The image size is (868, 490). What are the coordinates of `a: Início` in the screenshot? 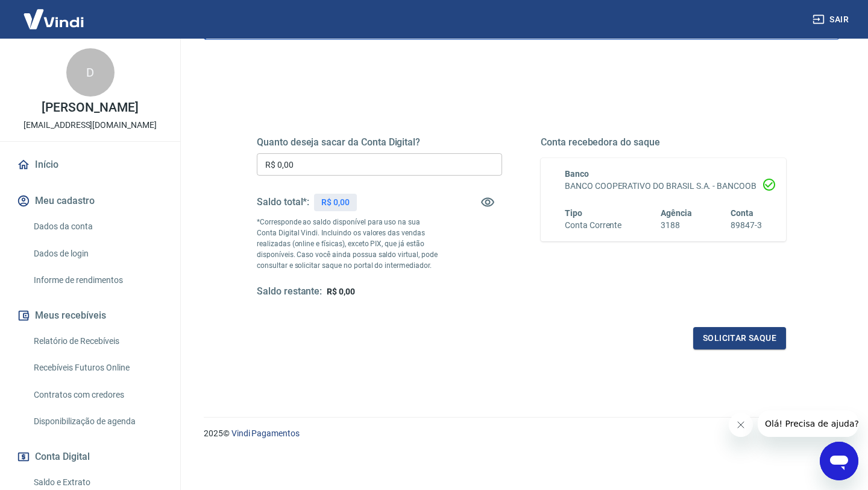 It's located at (89, 165).